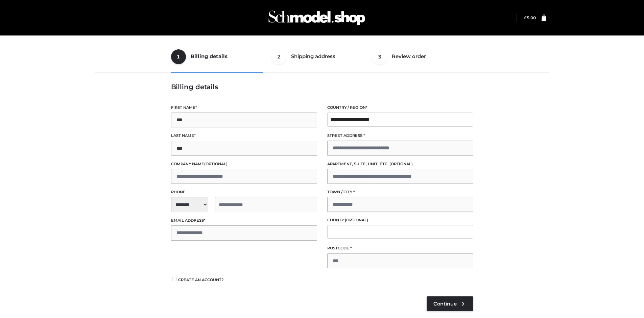  I want to click on h3: Billing details, so click(322, 87).